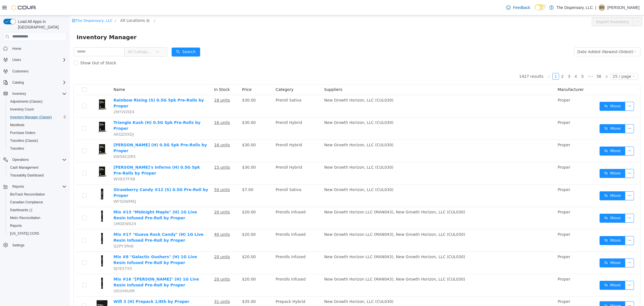 This screenshot has width=644, height=306. What do you see at coordinates (32, 111) in the screenshot?
I see `img: Triangle Kush (H) 0.5G 5pk Pre-Rolls by Proper hero shot` at bounding box center [32, 111].